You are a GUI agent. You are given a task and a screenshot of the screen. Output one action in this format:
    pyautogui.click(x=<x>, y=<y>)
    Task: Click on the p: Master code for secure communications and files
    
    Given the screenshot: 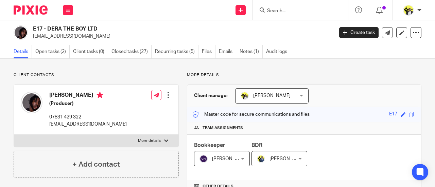 What is the action you would take?
    pyautogui.click(x=251, y=115)
    